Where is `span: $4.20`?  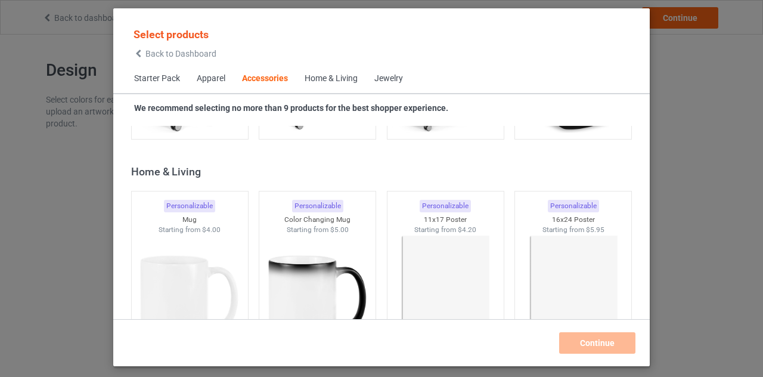 span: $4.20 is located at coordinates (467, 229).